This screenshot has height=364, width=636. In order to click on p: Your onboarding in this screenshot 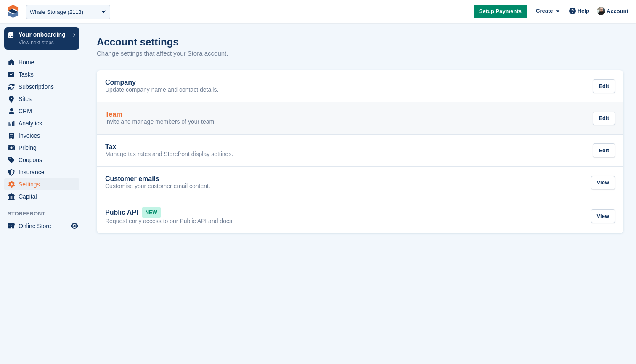, I will do `click(43, 34)`.